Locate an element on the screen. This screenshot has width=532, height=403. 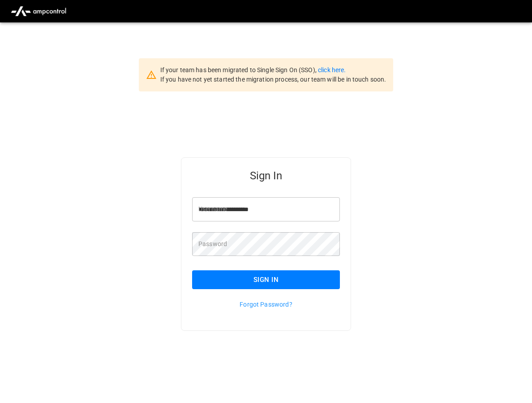
a: click here. is located at coordinates (332, 70).